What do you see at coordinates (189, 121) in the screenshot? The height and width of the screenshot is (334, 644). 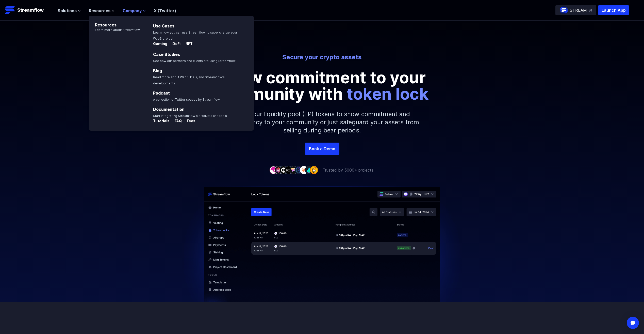 I see `a: Fees` at bounding box center [189, 121].